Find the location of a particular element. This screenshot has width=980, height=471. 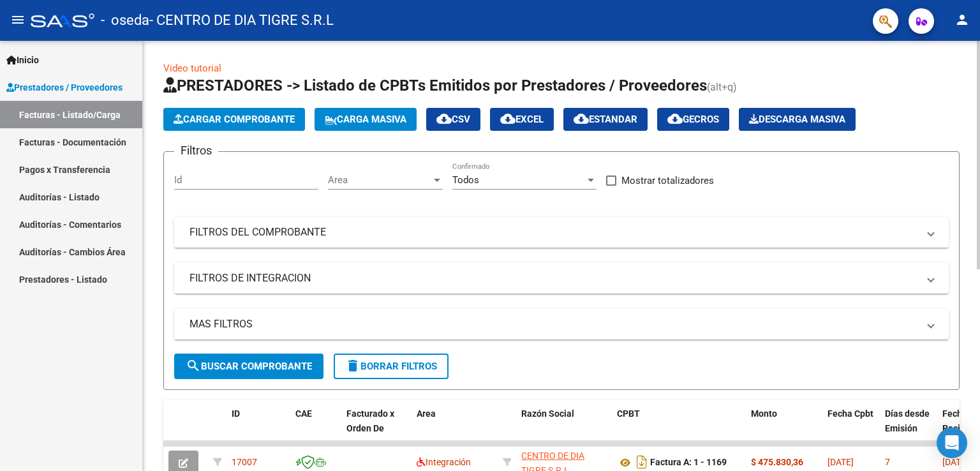

button: EXCEL is located at coordinates (522, 120).